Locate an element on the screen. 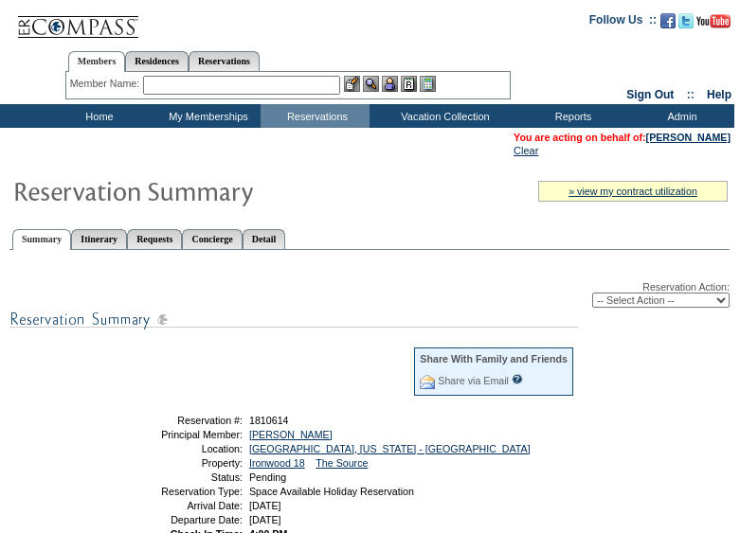  a: Reservations is located at coordinates (223, 61).